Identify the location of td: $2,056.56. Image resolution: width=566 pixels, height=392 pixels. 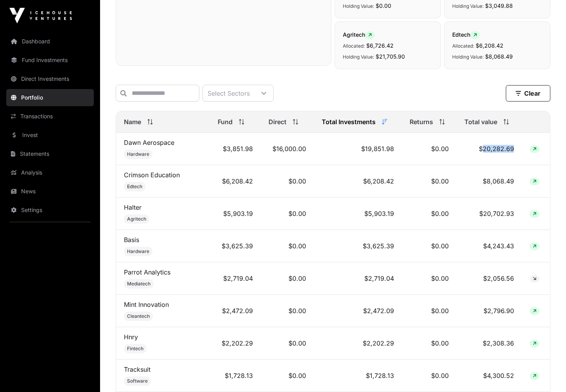
(489, 278).